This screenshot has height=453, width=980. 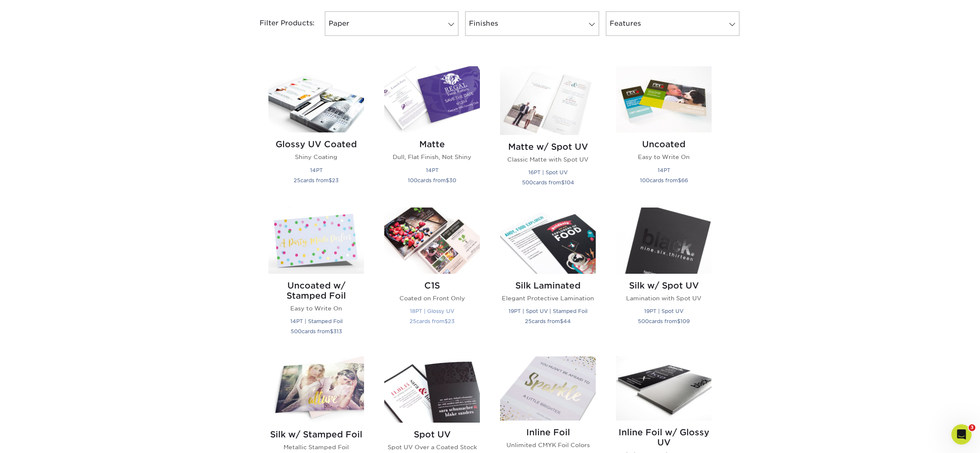 I want to click on p: Shiny Coating, so click(x=316, y=157).